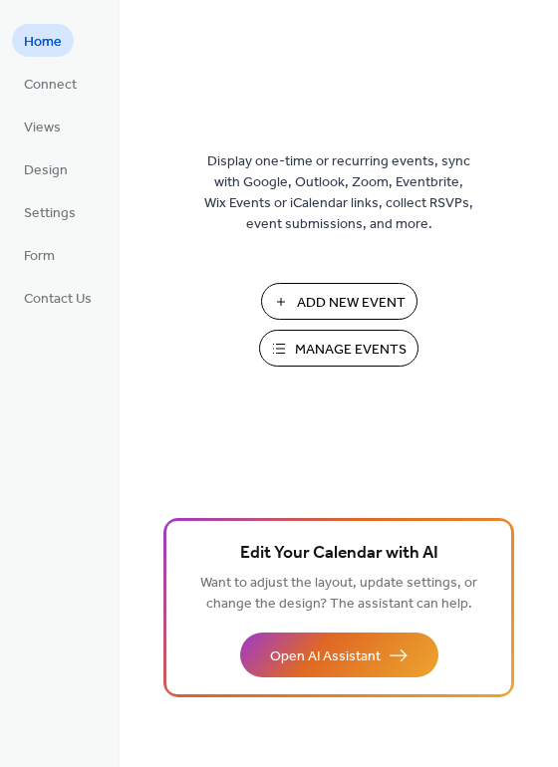 This screenshot has height=767, width=558. Describe the element at coordinates (50, 213) in the screenshot. I see `span: Settings` at that location.